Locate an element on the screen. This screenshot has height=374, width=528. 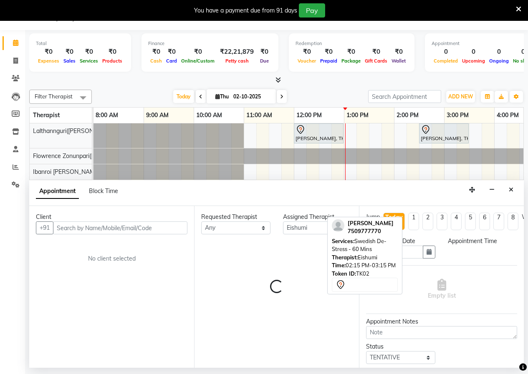
li: 2 is located at coordinates (428, 222).